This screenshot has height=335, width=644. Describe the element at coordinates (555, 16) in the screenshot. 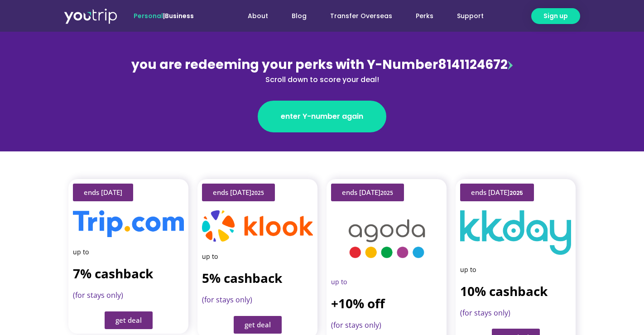

I see `span: Sign up` at that location.